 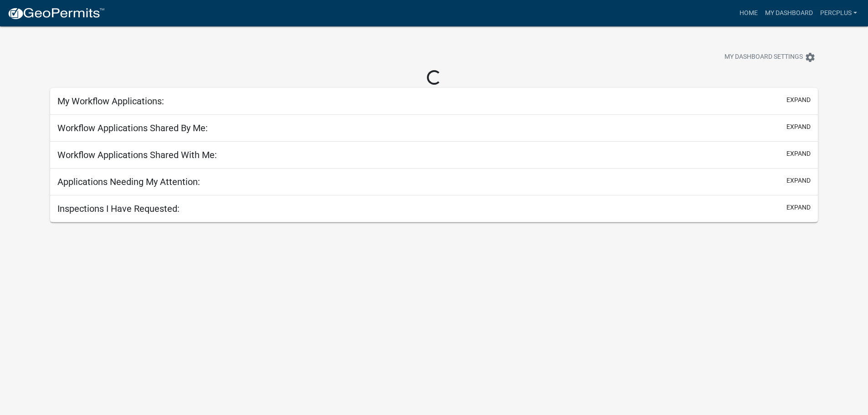 What do you see at coordinates (838, 13) in the screenshot?
I see `a: percplus` at bounding box center [838, 13].